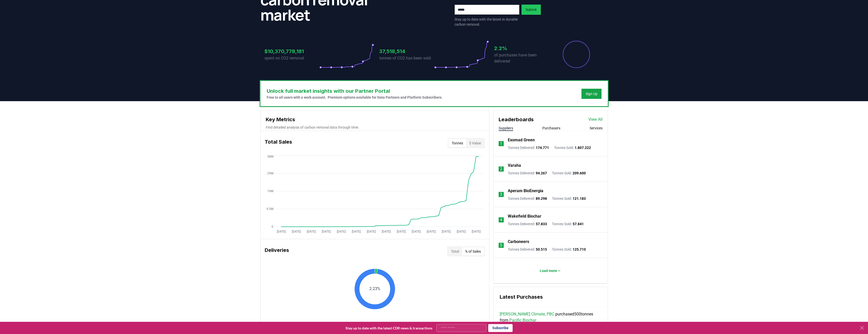 This screenshot has height=334, width=868. What do you see at coordinates (277, 251) in the screenshot?
I see `h3: Deliveries` at bounding box center [277, 251].